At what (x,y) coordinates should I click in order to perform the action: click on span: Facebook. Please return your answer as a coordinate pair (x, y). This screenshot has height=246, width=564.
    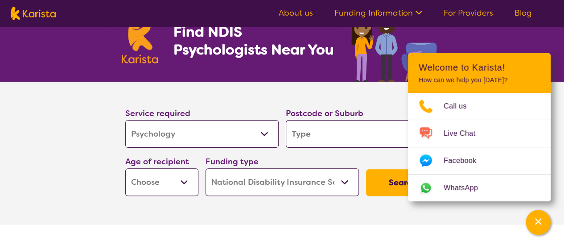
    Looking at the image, I should click on (465, 160).